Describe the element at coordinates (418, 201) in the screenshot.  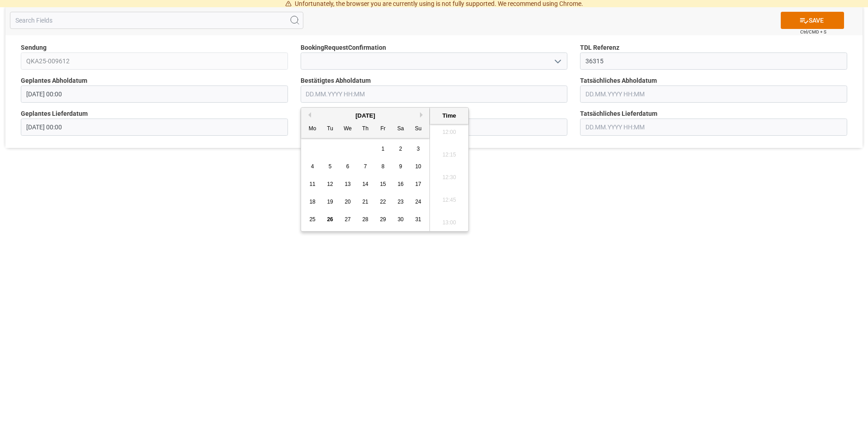
I see `div: Choose Sunday, August 24th, 2025` at that location.